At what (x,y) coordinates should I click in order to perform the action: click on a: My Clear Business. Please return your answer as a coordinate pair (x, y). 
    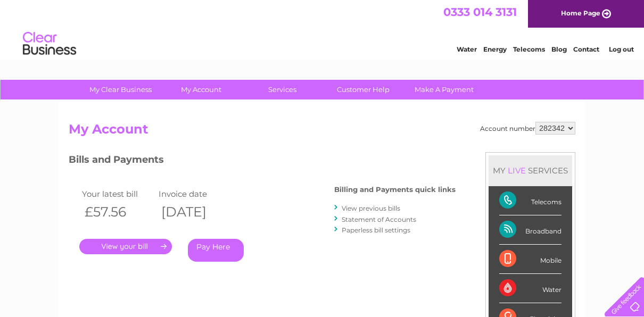
    Looking at the image, I should click on (120, 89).